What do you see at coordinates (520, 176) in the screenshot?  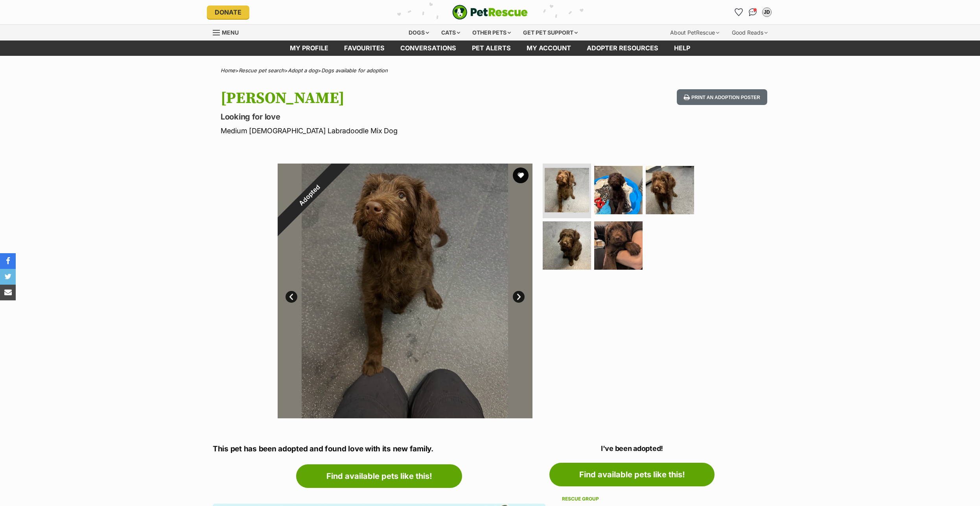 I see `button: favourite` at bounding box center [520, 176].